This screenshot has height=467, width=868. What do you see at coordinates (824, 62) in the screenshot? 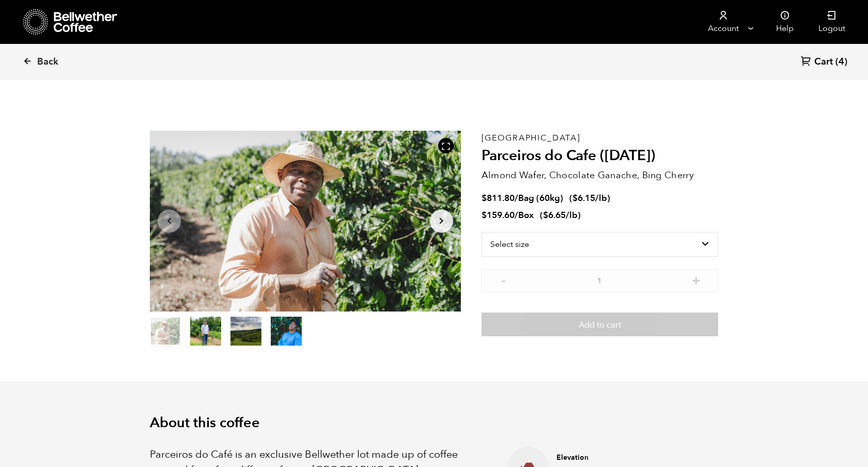
I see `span: Cart` at bounding box center [824, 62].